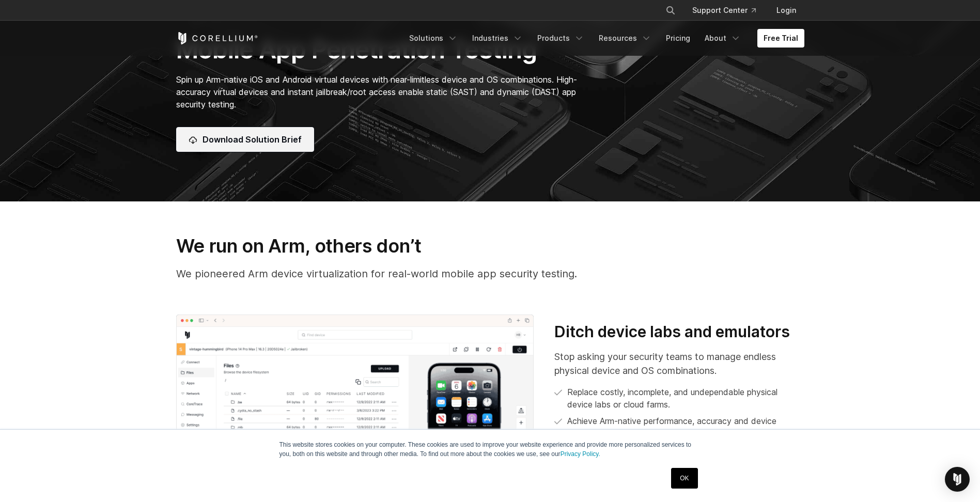 The image size is (980, 502). I want to click on h3: Ditch device labs and emulators, so click(679, 332).